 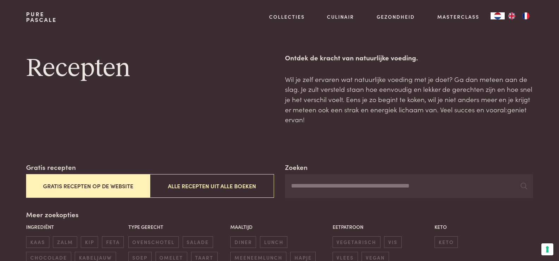 What do you see at coordinates (519, 16) in the screenshot?
I see `ul: Language list` at bounding box center [519, 16].